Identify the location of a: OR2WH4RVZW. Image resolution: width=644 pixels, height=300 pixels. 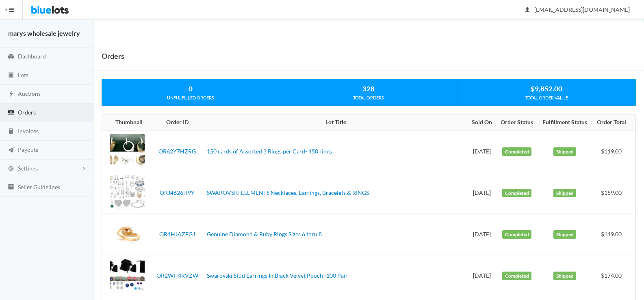
(177, 275).